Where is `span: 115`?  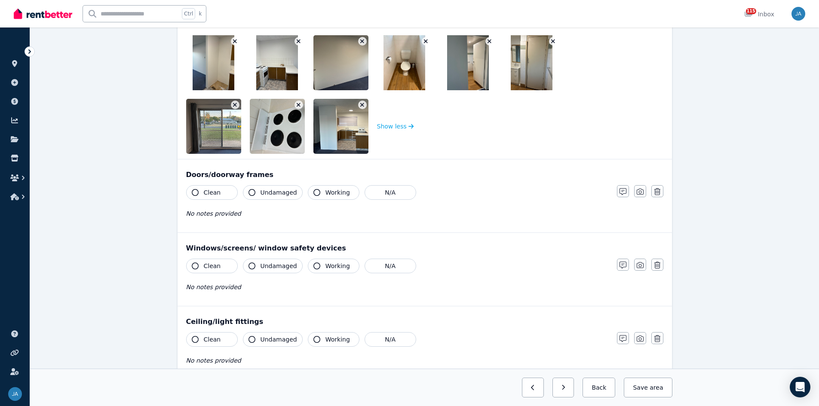
span: 115 is located at coordinates (751, 11).